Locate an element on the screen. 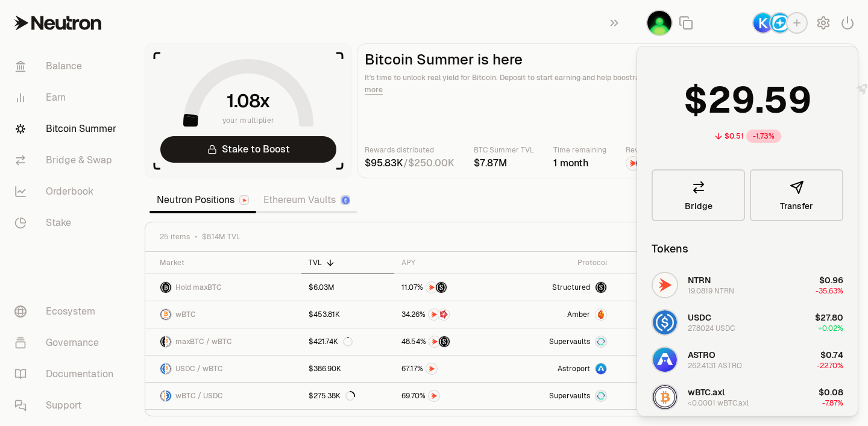 The width and height of the screenshot is (868, 426). span: wBTC.axl is located at coordinates (705, 392).